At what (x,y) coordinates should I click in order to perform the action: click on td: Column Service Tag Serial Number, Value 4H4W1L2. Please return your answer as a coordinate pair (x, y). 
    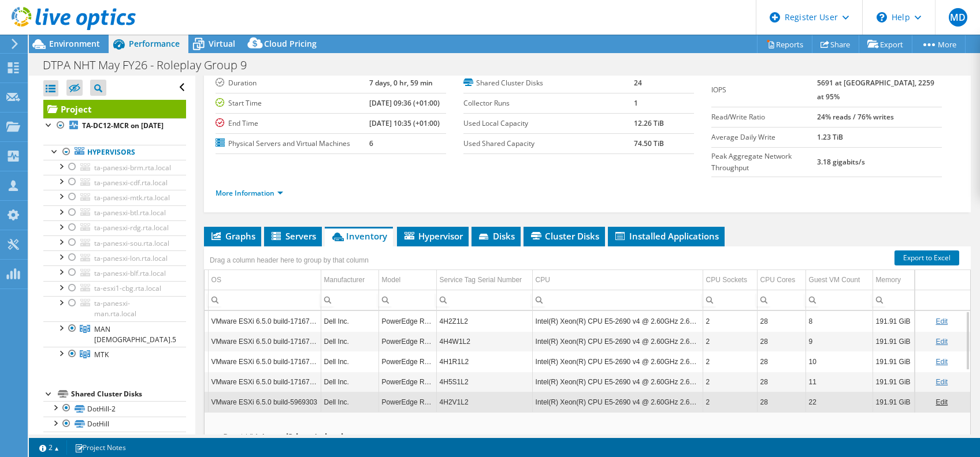
    Looking at the image, I should click on (484, 341).